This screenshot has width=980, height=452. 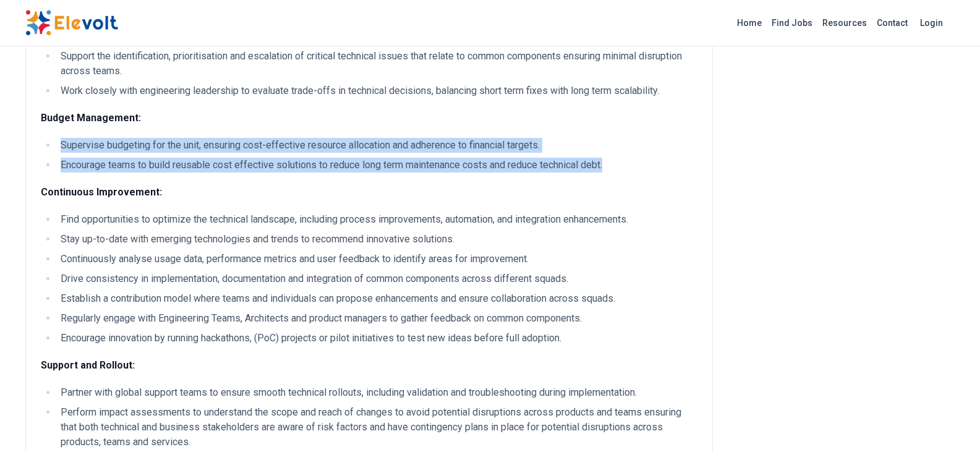 I want to click on div: Chat Widget, so click(x=949, y=422).